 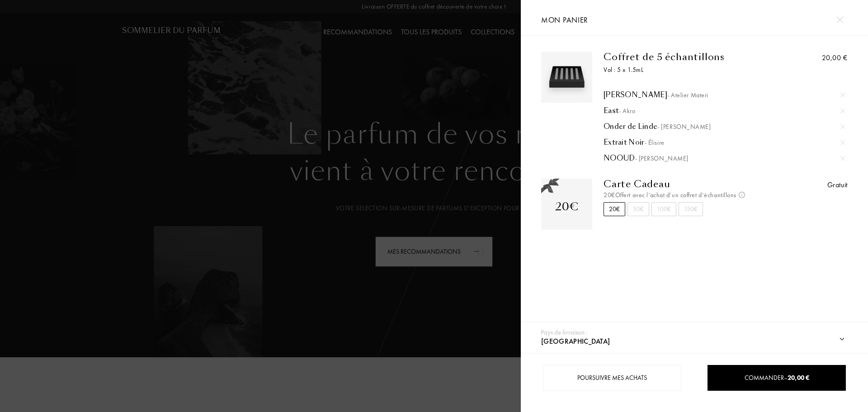 I want to click on a: East- Akro, so click(x=725, y=111).